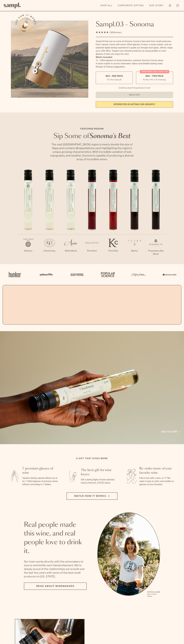 This screenshot has height=644, width=184. What do you see at coordinates (154, 79) in the screenshot?
I see `small: Perfect For 2-4 Tastings` at bounding box center [154, 79].